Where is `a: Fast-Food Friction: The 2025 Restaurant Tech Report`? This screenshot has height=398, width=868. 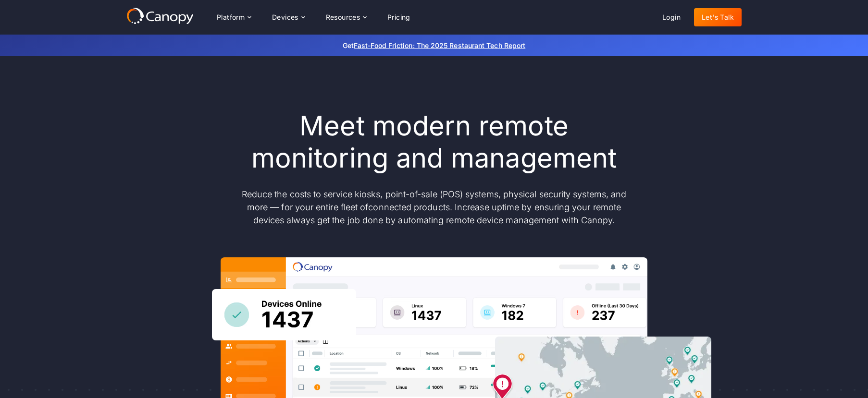 a: Fast-Food Friction: The 2025 Restaurant Tech Report is located at coordinates (439, 45).